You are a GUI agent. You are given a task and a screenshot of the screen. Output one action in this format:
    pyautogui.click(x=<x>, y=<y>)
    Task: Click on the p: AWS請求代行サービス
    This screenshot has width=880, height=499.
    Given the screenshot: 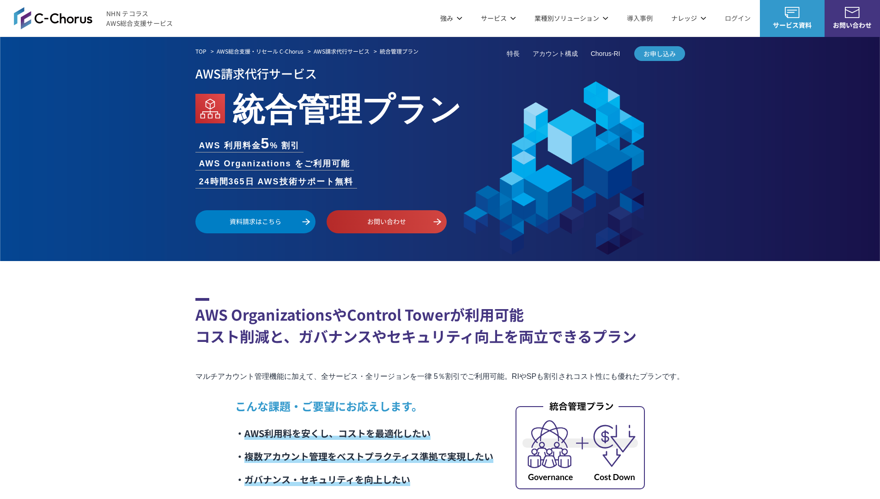 What is the action you would take?
    pyautogui.click(x=440, y=73)
    